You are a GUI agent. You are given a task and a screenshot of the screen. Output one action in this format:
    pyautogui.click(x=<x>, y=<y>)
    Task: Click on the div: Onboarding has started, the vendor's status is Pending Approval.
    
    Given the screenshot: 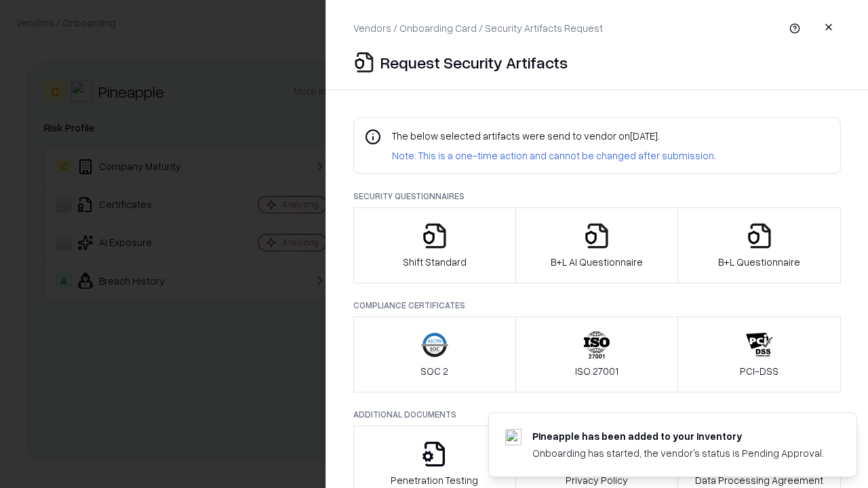 What is the action you would take?
    pyautogui.click(x=678, y=453)
    